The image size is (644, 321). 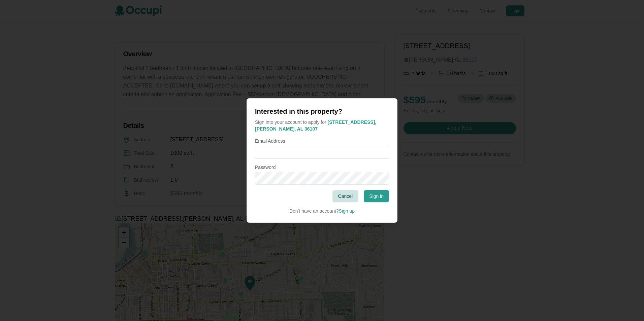 I want to click on p: Sign into your account to apply for, so click(x=322, y=125).